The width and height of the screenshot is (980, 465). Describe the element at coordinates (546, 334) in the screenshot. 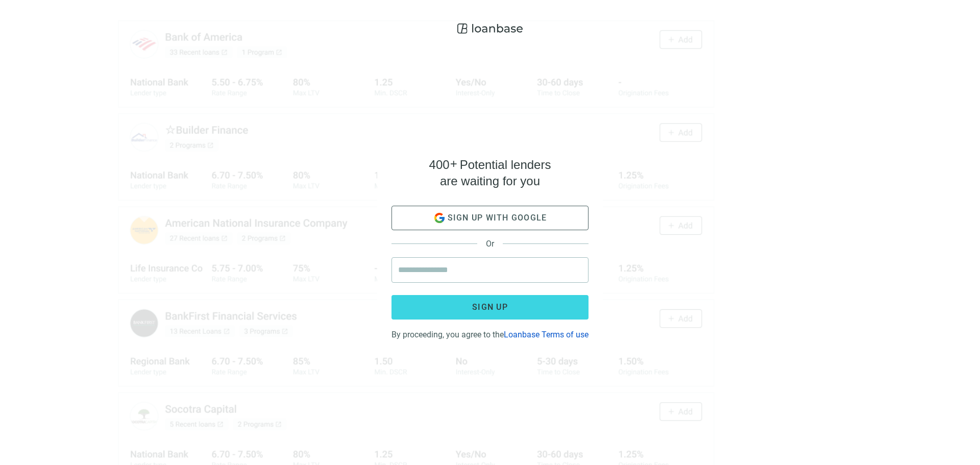

I see `a: Loanbase Terms of use` at that location.